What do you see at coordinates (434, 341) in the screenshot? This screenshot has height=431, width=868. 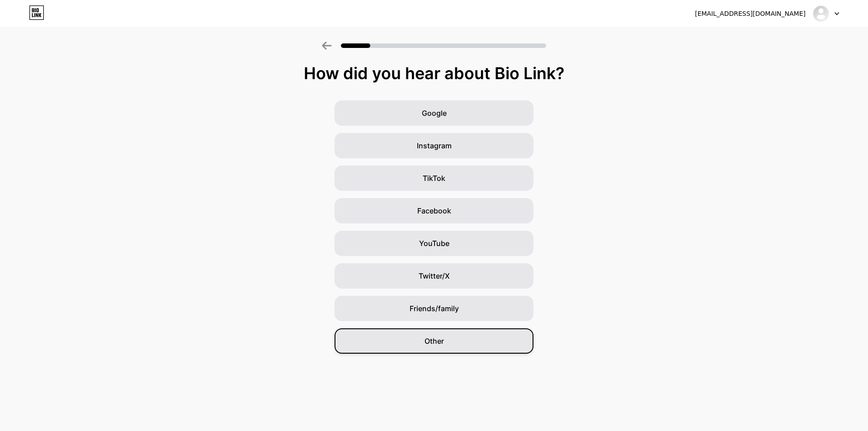 I see `span: Other` at bounding box center [434, 341].